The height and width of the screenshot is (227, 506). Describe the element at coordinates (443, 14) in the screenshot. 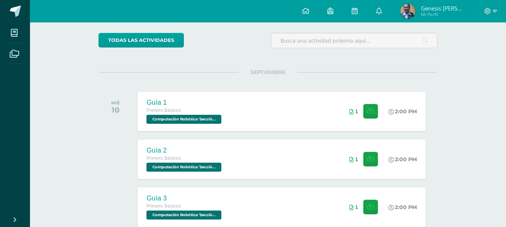

I see `span: Mi Perfil` at that location.